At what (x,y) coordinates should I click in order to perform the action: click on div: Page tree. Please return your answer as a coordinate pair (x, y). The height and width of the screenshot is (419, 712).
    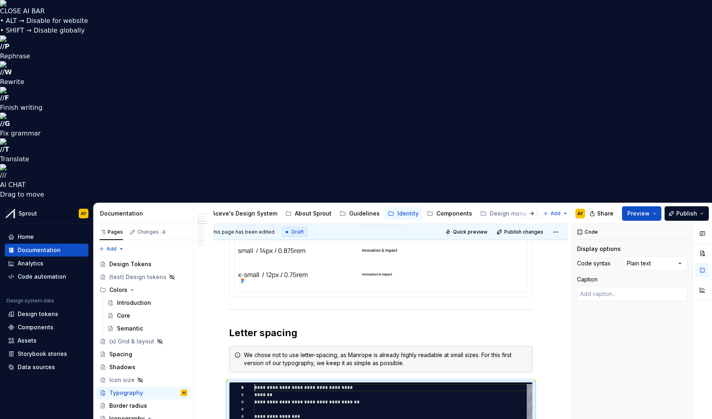
    Looking at the image, I should click on (369, 213).